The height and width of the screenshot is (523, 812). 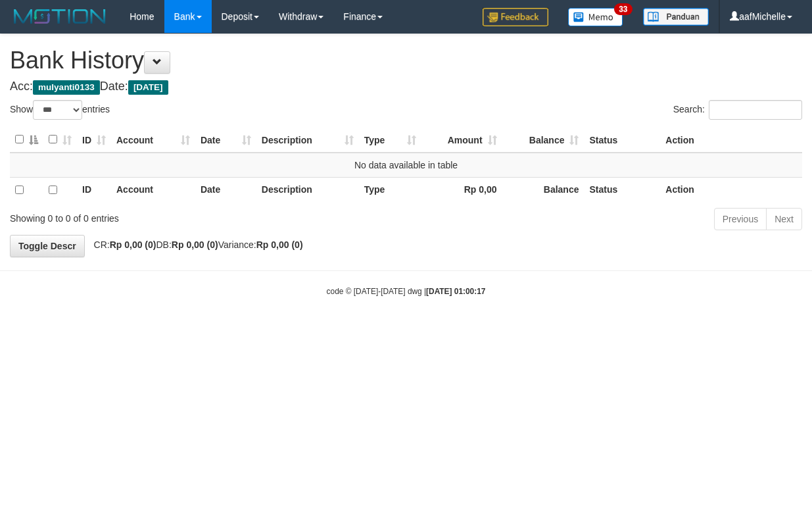 I want to click on th: : activate to sort column descending, so click(x=26, y=140).